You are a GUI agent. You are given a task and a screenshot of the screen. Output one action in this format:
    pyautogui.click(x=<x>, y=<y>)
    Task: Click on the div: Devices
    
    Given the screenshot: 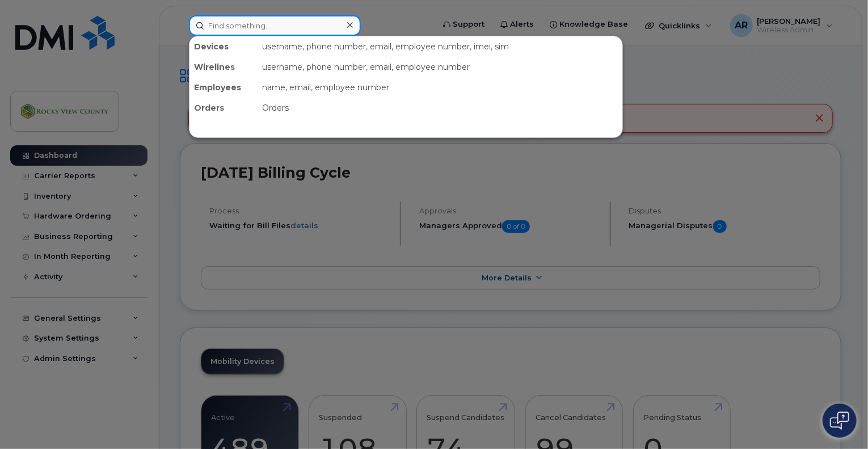 What is the action you would take?
    pyautogui.click(x=224, y=46)
    